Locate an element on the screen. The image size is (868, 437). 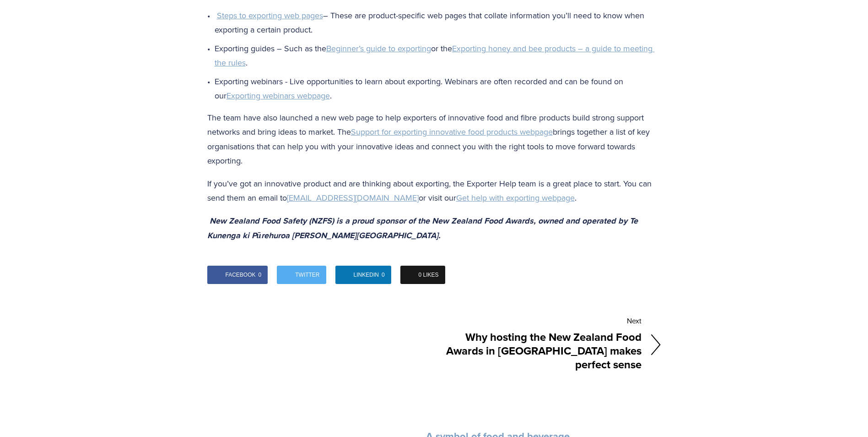
a: 0 Likes is located at coordinates (423, 275).